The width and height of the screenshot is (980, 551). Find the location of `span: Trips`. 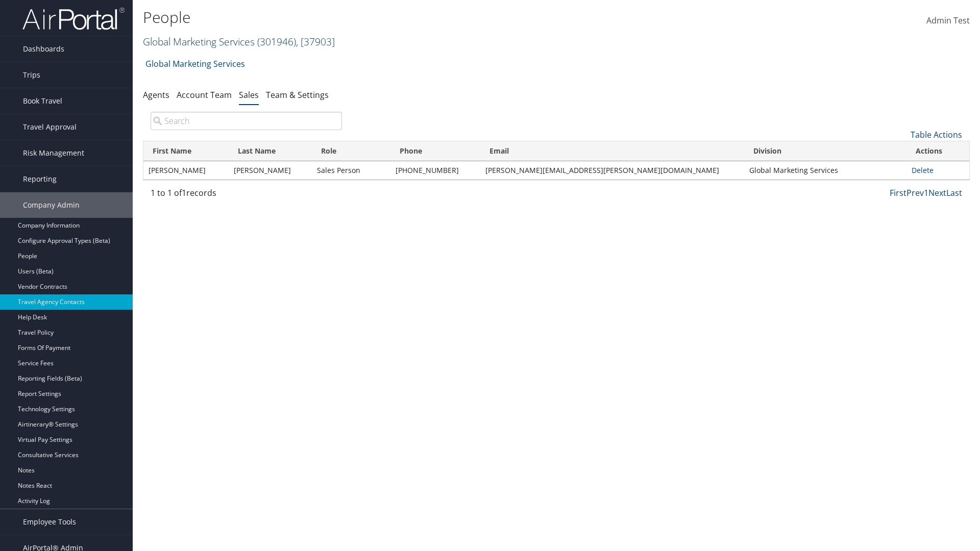

span: Trips is located at coordinates (31, 75).